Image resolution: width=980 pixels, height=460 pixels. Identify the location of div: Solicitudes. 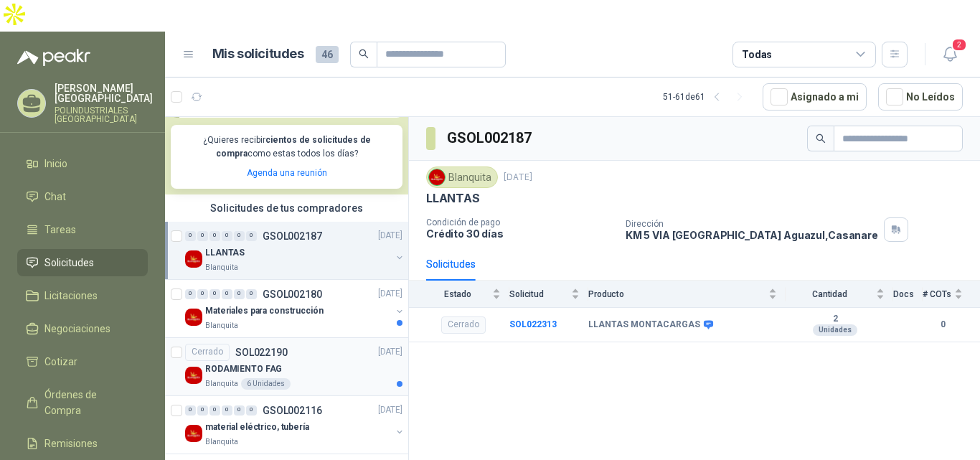
(451, 264).